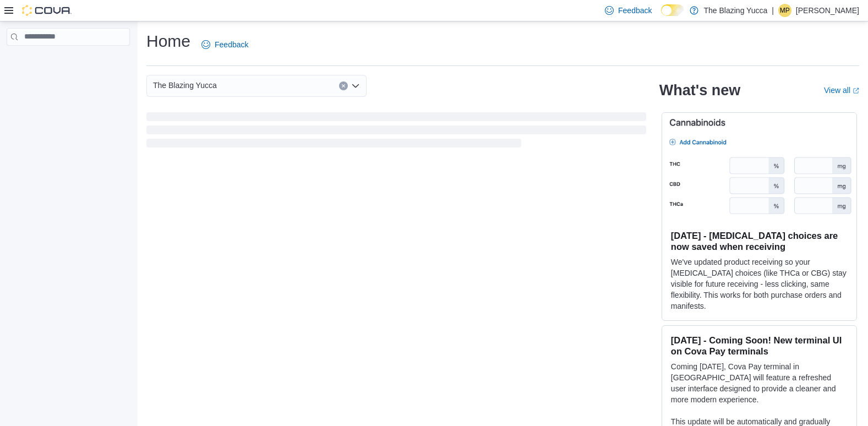 The image size is (868, 426). Describe the element at coordinates (661, 16) in the screenshot. I see `span: Dark Mode` at that location.